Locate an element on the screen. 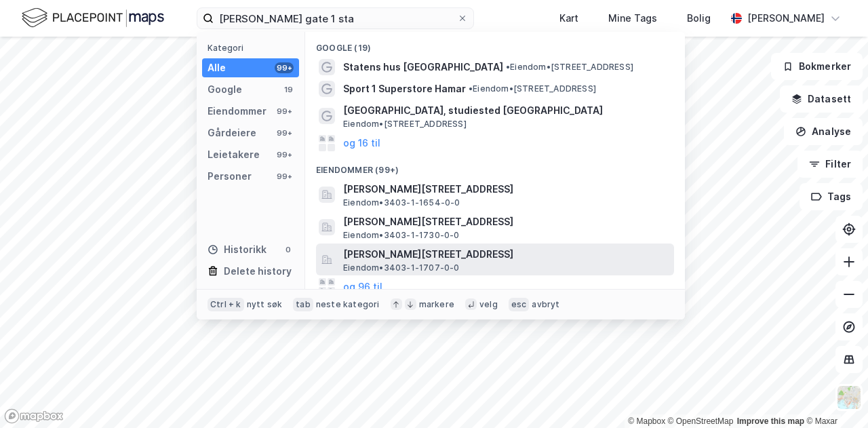  div: velg is located at coordinates (489, 305).